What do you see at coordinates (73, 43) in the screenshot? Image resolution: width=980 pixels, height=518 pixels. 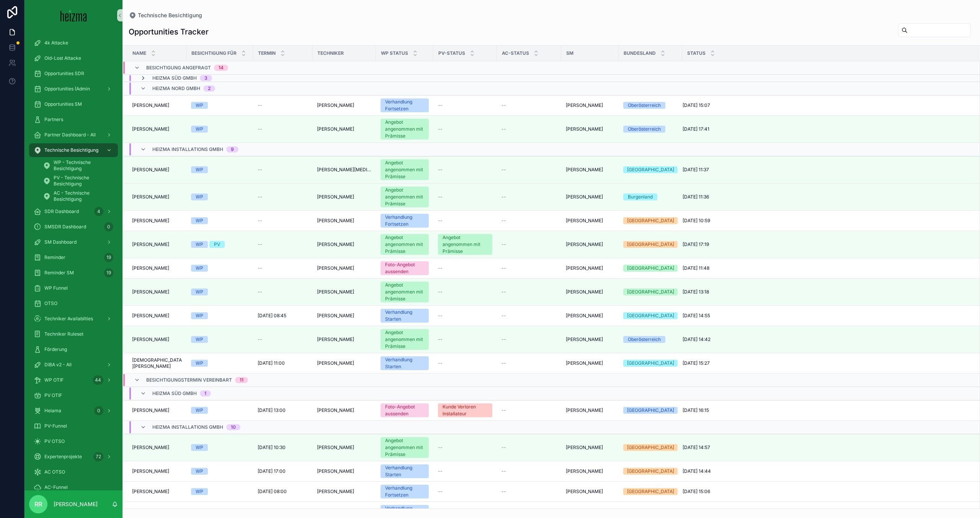 I see `a: 4k Attacke` at bounding box center [73, 43].